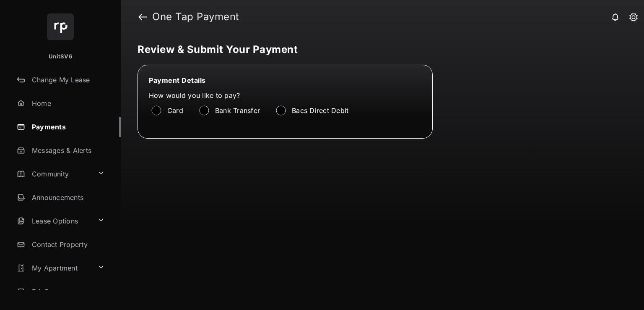 This screenshot has height=310, width=644. Describe the element at coordinates (67, 127) in the screenshot. I see `a: Payments` at that location.